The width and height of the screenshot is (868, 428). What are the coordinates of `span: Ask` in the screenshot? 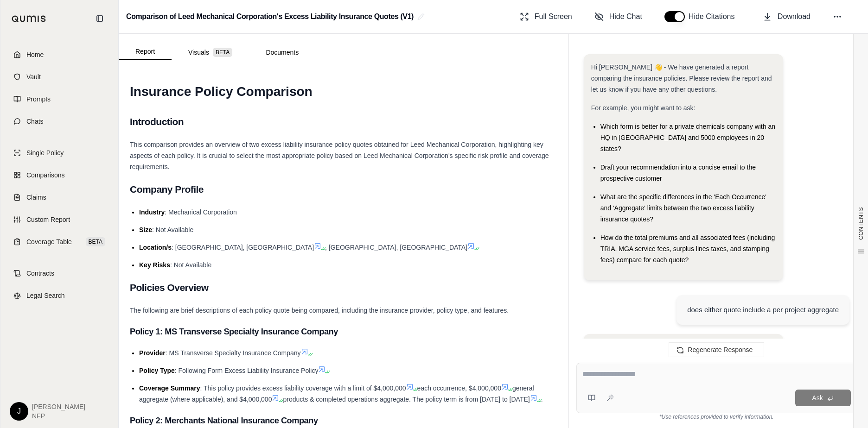 It's located at (817, 398).